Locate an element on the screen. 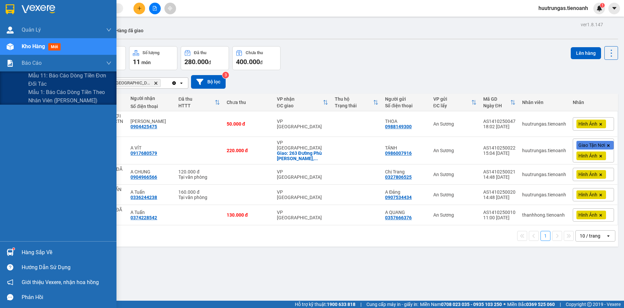 This screenshot has height=308, width=624. span: Quản Lý is located at coordinates (31, 30).